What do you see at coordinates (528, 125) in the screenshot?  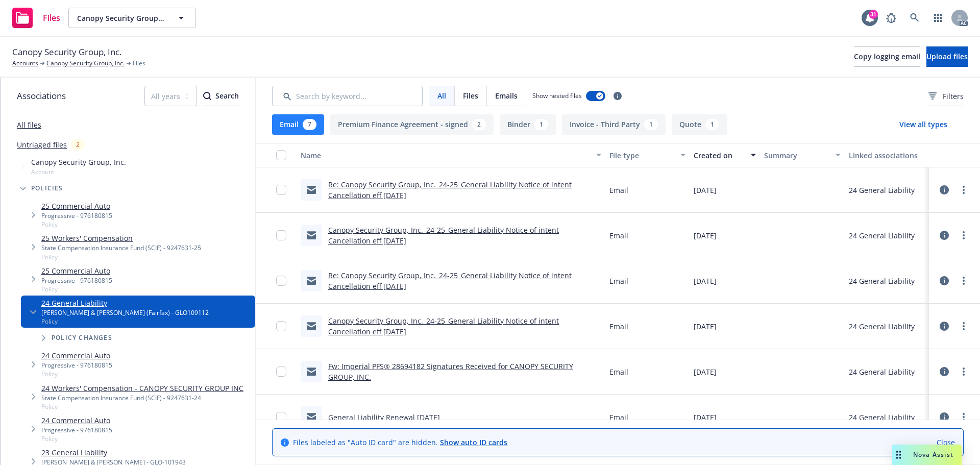 I see `button: Binder` at bounding box center [528, 125].